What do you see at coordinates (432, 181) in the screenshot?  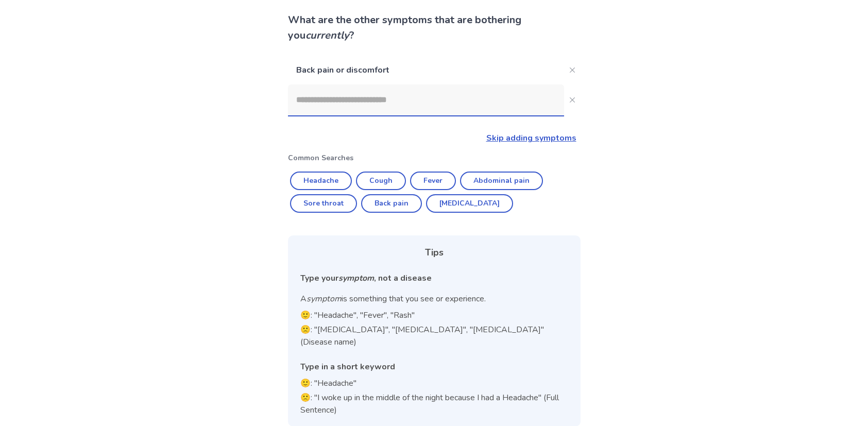 I see `button: Fever` at bounding box center [432, 181].